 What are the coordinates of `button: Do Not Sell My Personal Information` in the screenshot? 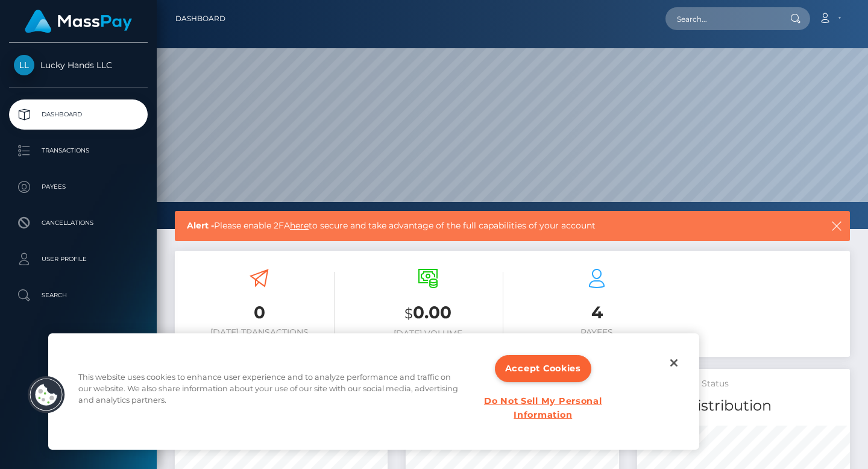 It's located at (543, 408).